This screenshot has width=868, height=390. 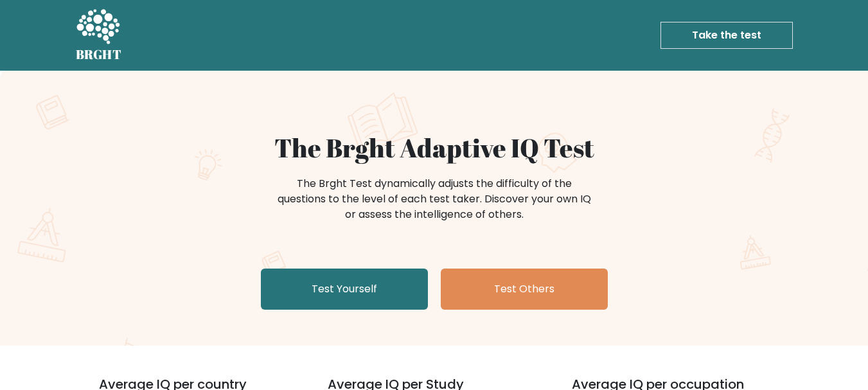 What do you see at coordinates (99, 54) in the screenshot?
I see `h5: BRGHT` at bounding box center [99, 54].